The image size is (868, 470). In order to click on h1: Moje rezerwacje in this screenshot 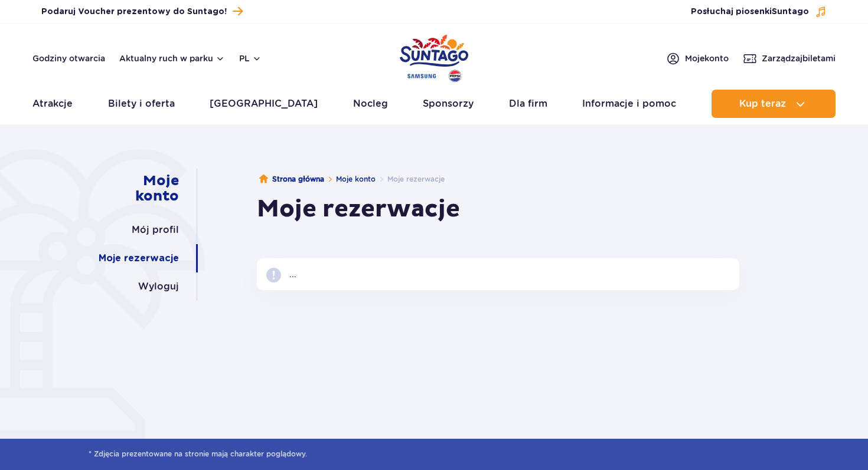, I will do `click(358, 209)`.